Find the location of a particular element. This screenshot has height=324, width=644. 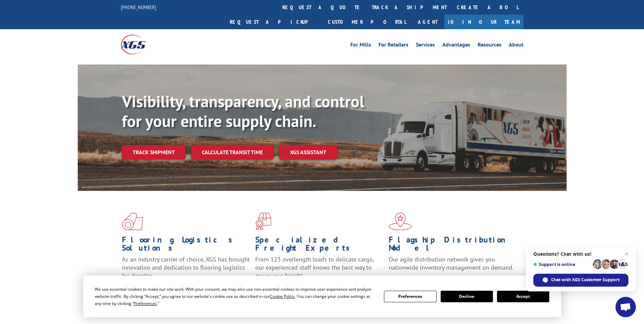

a: Services is located at coordinates (425, 46).